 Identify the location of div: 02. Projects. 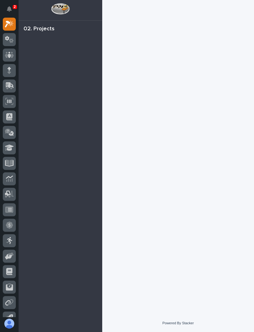
(39, 29).